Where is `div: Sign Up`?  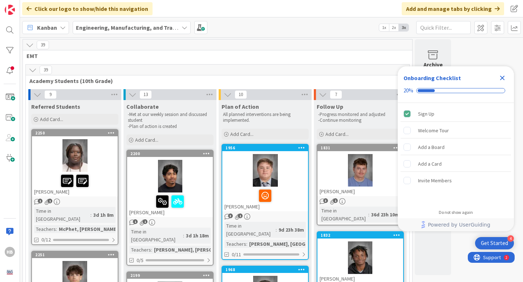
div: Sign Up is located at coordinates (426, 114).